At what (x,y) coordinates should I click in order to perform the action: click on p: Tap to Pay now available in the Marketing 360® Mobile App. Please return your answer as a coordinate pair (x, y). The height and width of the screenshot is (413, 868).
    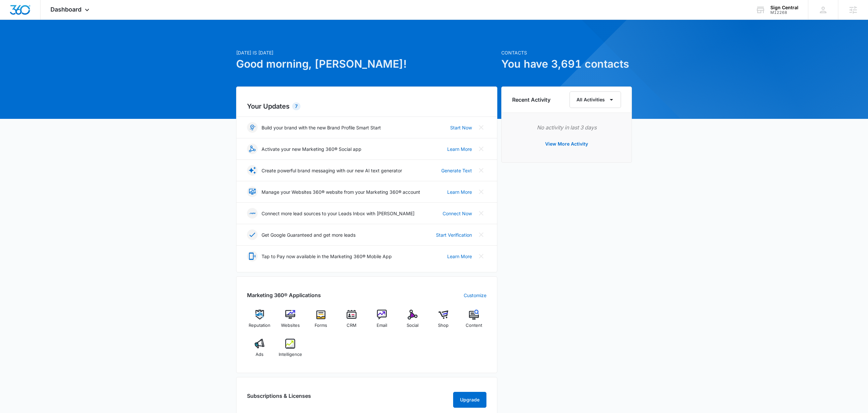
    Looking at the image, I should click on (327, 256).